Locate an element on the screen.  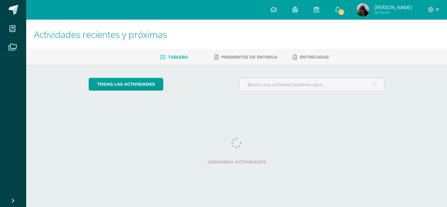
span: Entregadas is located at coordinates (314, 57).